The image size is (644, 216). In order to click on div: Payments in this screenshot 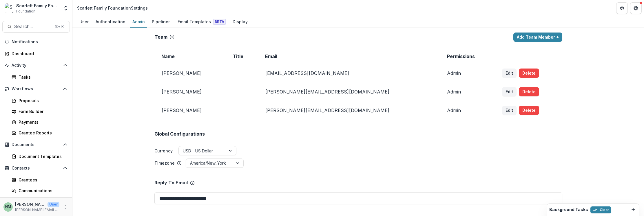, I will do `click(42, 122)`.